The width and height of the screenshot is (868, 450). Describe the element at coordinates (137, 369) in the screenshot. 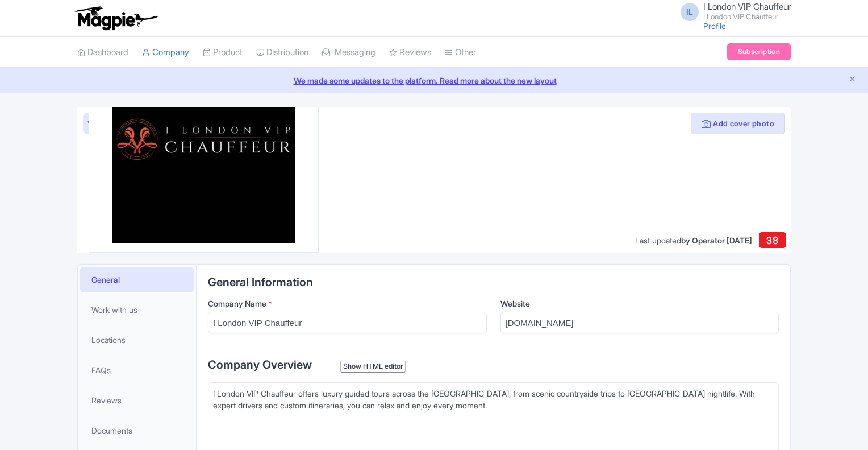

I see `a: FAQs` at that location.